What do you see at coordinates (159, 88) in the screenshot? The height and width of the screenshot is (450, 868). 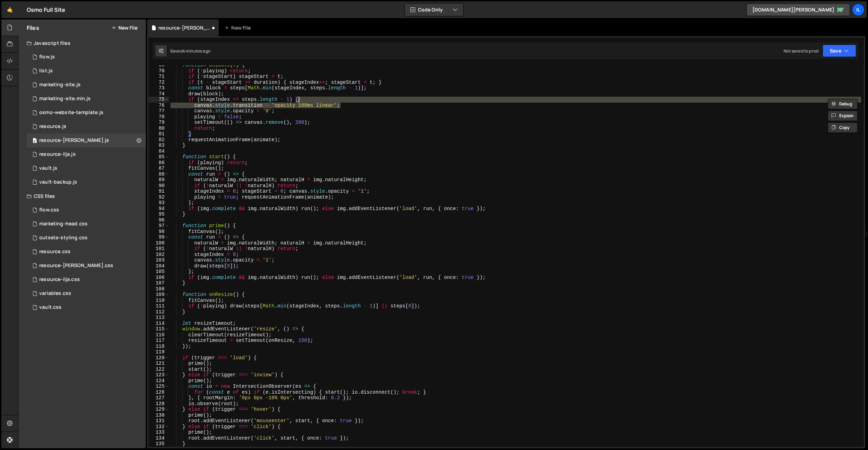 I see `div: 73` at bounding box center [159, 88].